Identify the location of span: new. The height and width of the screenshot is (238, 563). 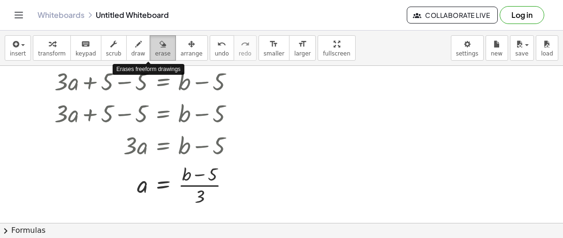
(497, 54).